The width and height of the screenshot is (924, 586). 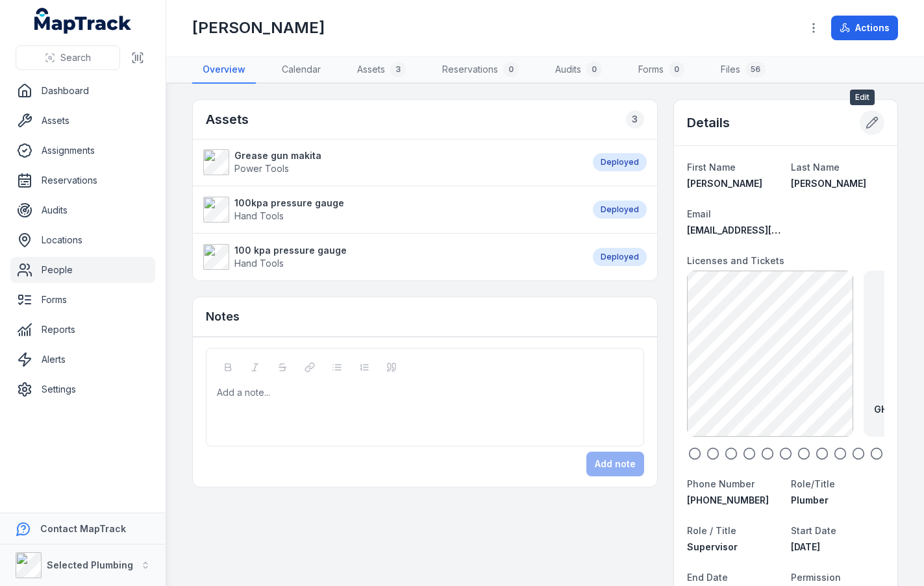 What do you see at coordinates (262, 168) in the screenshot?
I see `span: Power Tools` at bounding box center [262, 168].